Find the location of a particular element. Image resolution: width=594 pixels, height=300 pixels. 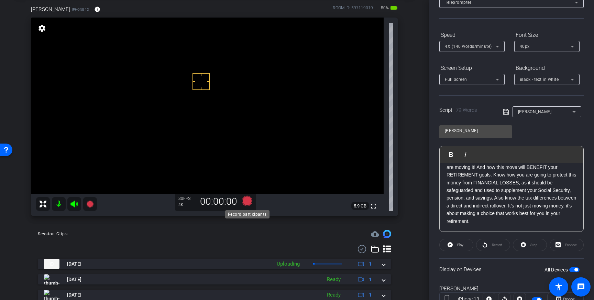

span: Black - text in white is located at coordinates (539, 79).